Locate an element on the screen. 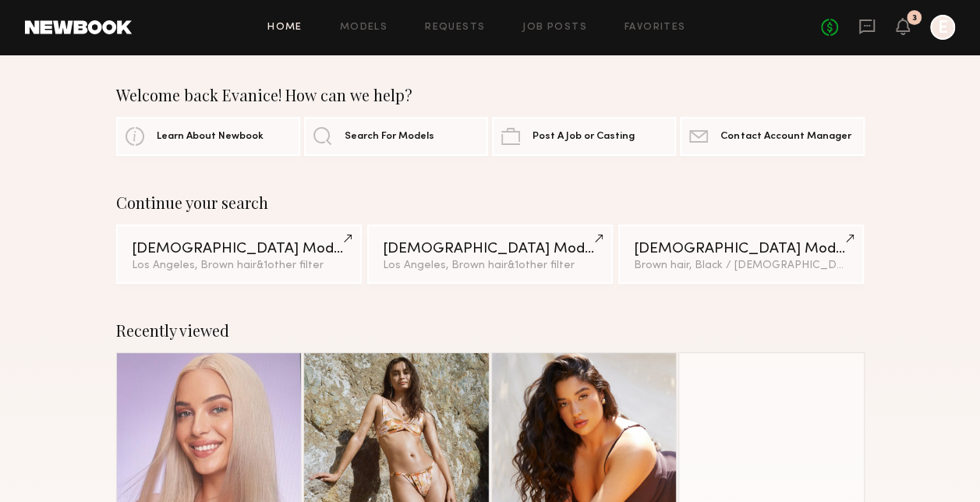 The image size is (980, 502). span: Search For Models is located at coordinates (390, 137).